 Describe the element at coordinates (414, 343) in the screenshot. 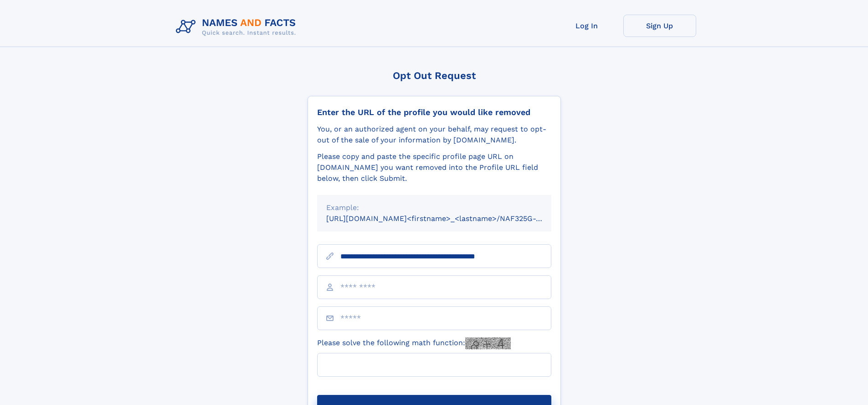

I see `label: Please solve the following math function:` at that location.